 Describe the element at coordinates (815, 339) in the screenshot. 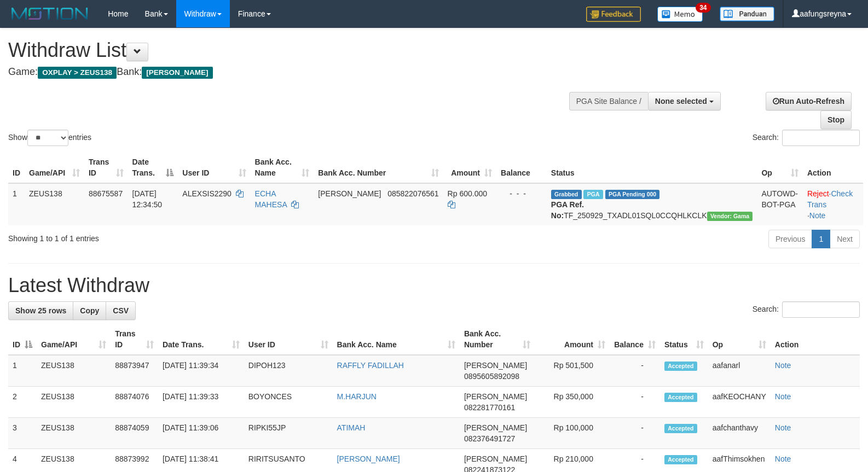

I see `th: Action` at that location.